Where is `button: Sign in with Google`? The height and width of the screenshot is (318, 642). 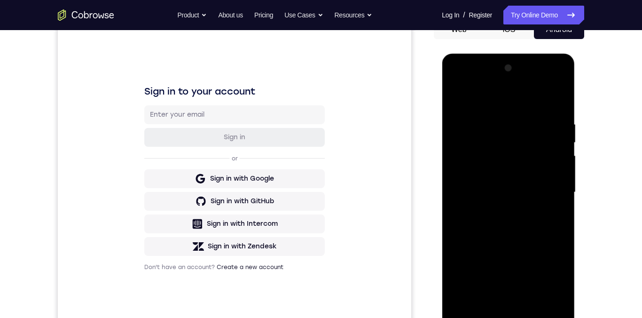
button: Sign in with Google is located at coordinates (177, 158).